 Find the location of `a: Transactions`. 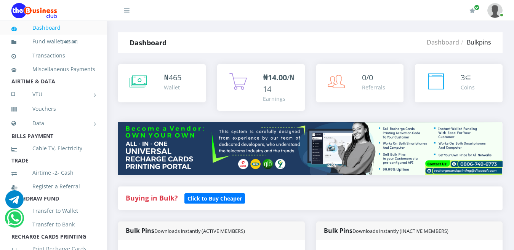

a: Transactions is located at coordinates (53, 56).